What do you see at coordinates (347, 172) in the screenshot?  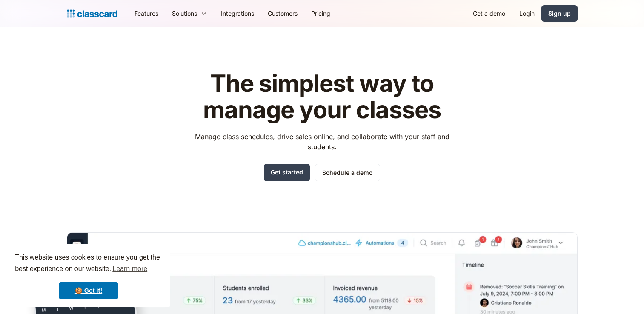 I see `a: Schedule a demo` at bounding box center [347, 172].